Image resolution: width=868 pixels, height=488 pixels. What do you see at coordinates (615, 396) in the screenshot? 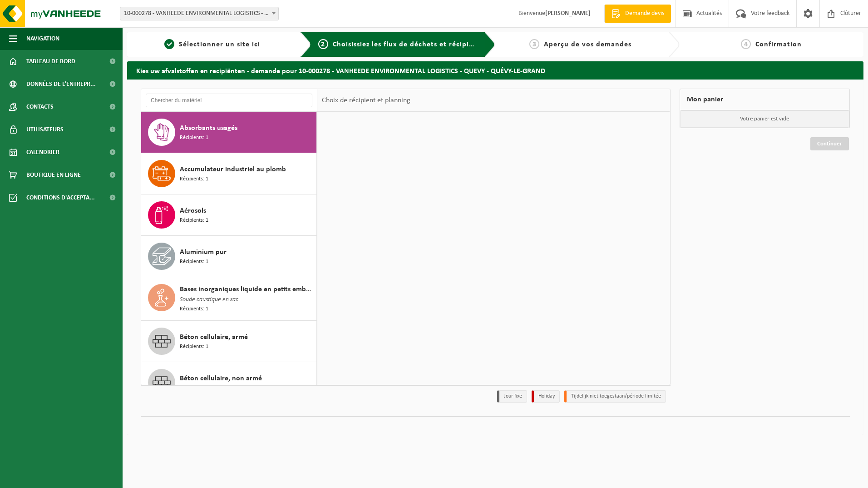
I see `li: Tijdelijk niet toegestaan/période limitée` at bounding box center [615, 396].